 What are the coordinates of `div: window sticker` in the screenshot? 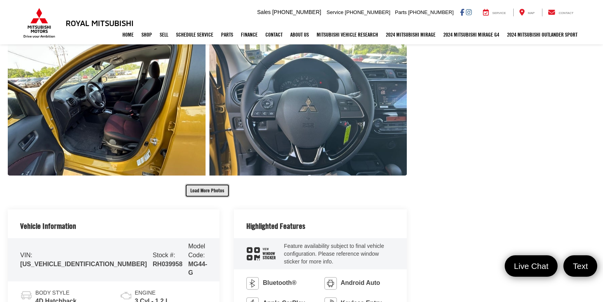 It's located at (261, 253).